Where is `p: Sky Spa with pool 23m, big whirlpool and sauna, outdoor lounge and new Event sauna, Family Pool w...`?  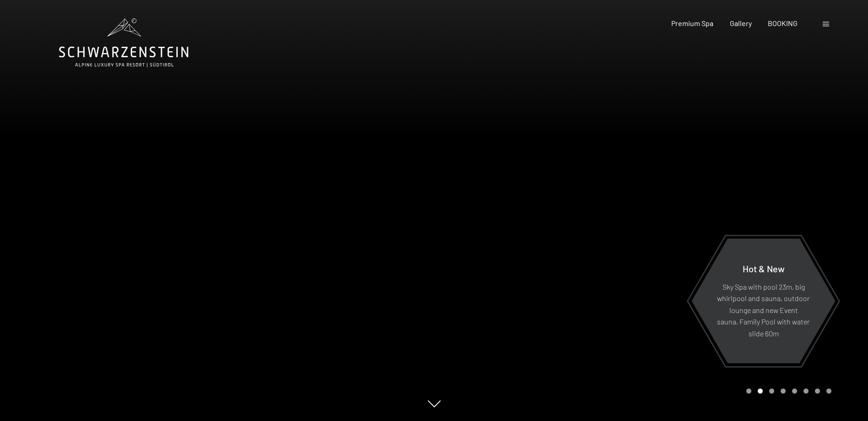
p: Sky Spa with pool 23m, big whirlpool and sauna, outdoor lounge and new Event sauna, Family Pool w... is located at coordinates (764, 310).